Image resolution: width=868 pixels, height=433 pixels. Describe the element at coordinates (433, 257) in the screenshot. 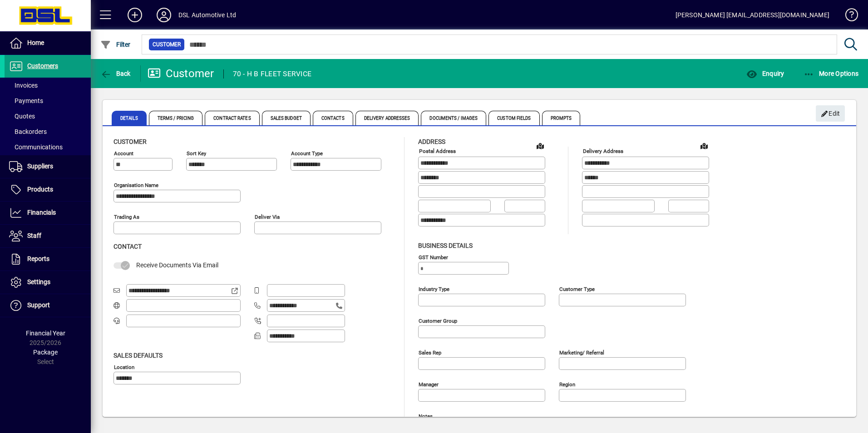

I see `mat-label: GST Number` at that location.